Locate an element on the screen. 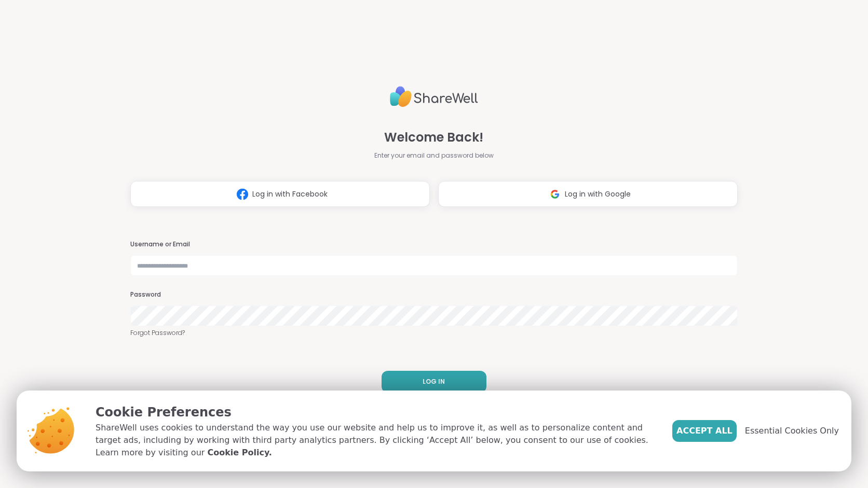  button: Log in with Facebook is located at coordinates (280, 194).